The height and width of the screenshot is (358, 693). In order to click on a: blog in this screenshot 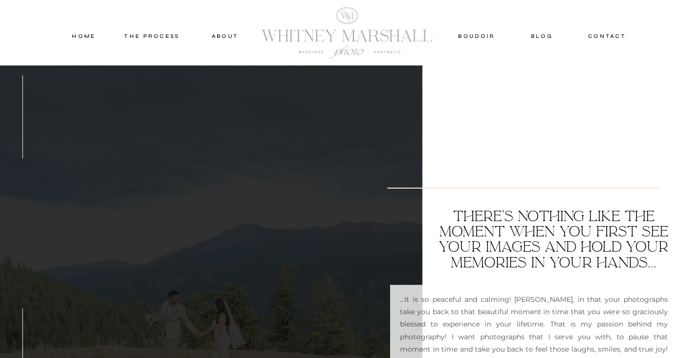, I will do `click(542, 36)`.